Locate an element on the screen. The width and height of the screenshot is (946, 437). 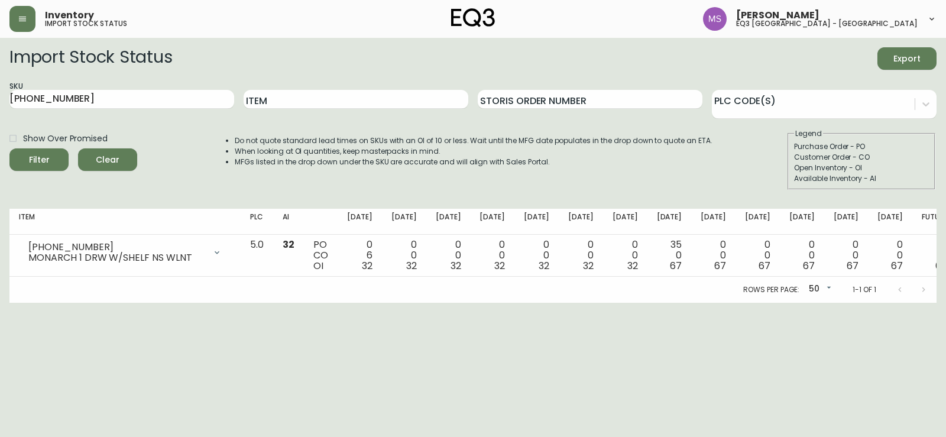
p: Rows per page: is located at coordinates (771, 290).